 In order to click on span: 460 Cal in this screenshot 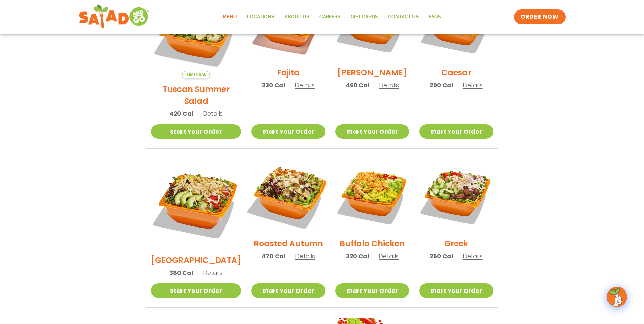, I will do `click(357, 85)`.